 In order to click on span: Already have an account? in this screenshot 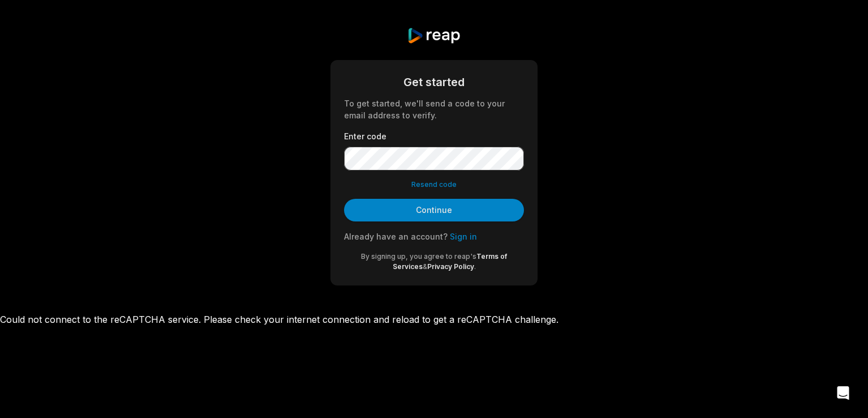, I will do `click(396, 236)`.